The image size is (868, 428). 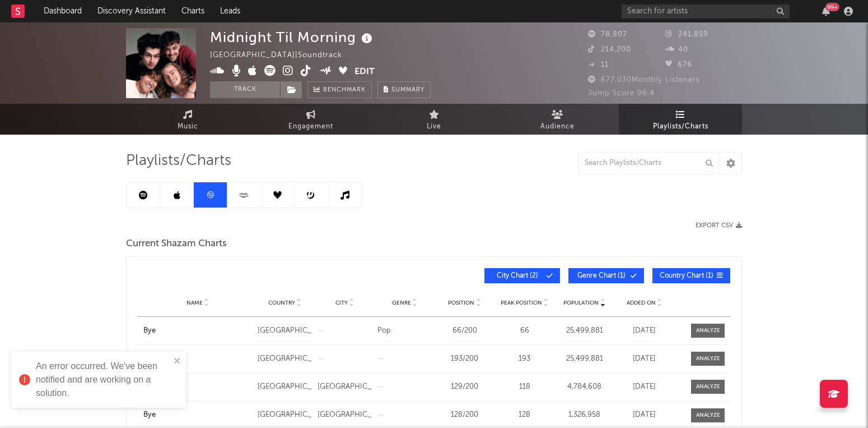 What do you see at coordinates (245, 90) in the screenshot?
I see `button: Track` at bounding box center [245, 90].